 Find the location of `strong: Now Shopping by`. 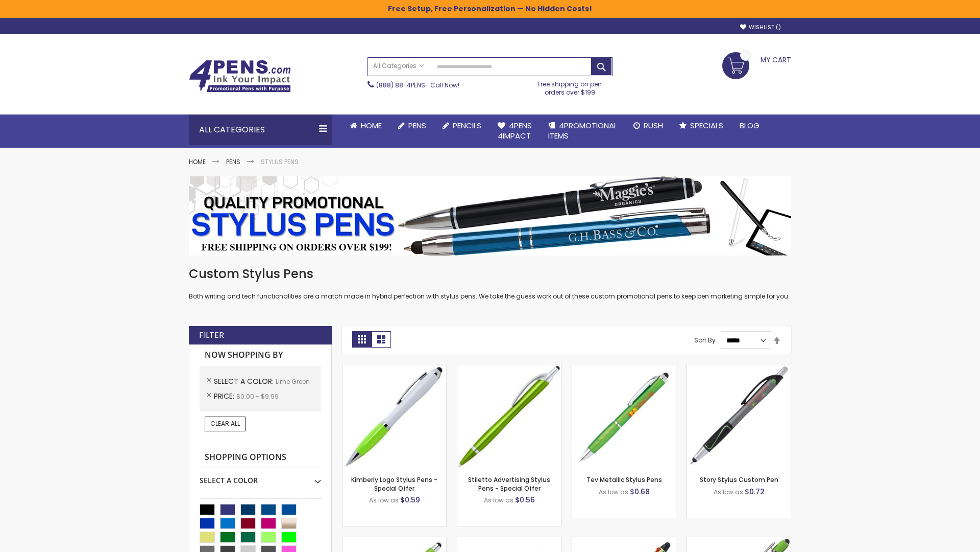

strong: Now Shopping by is located at coordinates (261, 355).